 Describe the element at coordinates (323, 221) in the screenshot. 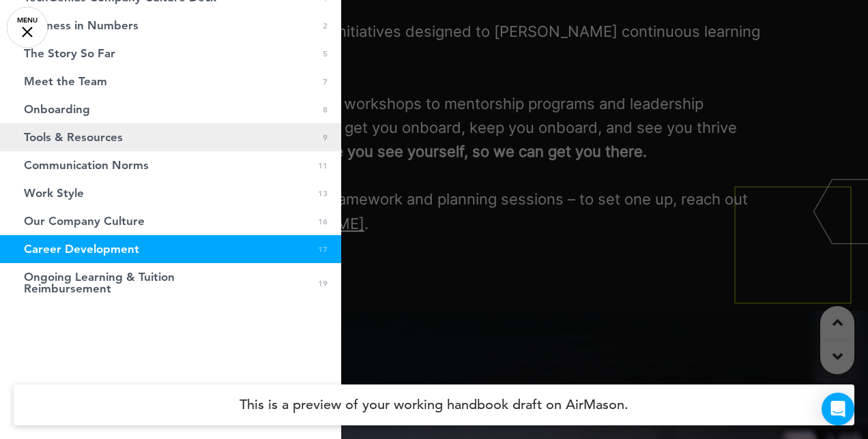

I see `span: 16` at that location.